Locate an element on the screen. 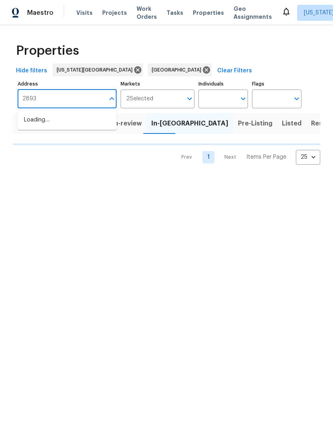 The height and width of the screenshot is (436, 333). div: 25 is located at coordinates (308, 157).